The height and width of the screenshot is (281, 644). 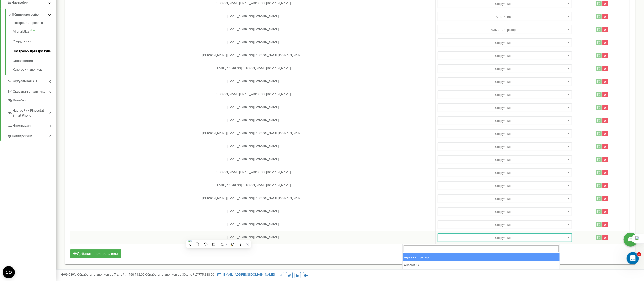 I want to click on li: Администратор, so click(x=481, y=257).